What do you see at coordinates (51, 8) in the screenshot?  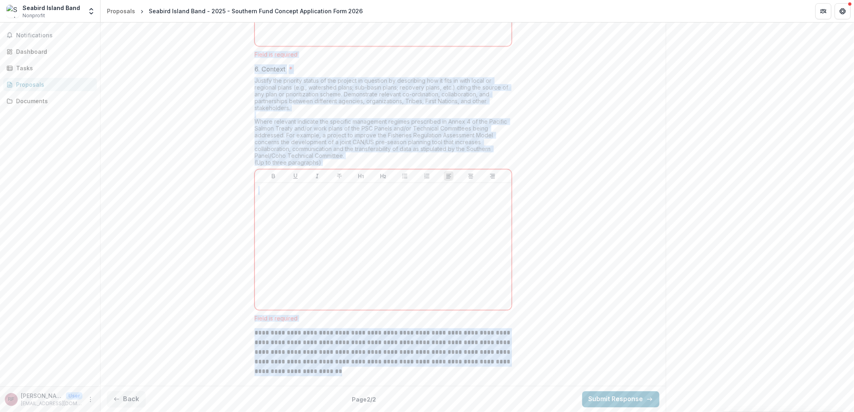 I see `div: Seabird Island Band` at bounding box center [51, 8].